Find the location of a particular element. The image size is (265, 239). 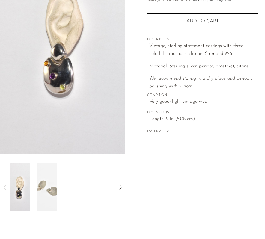

span: DESCRIPTION is located at coordinates (203, 40).